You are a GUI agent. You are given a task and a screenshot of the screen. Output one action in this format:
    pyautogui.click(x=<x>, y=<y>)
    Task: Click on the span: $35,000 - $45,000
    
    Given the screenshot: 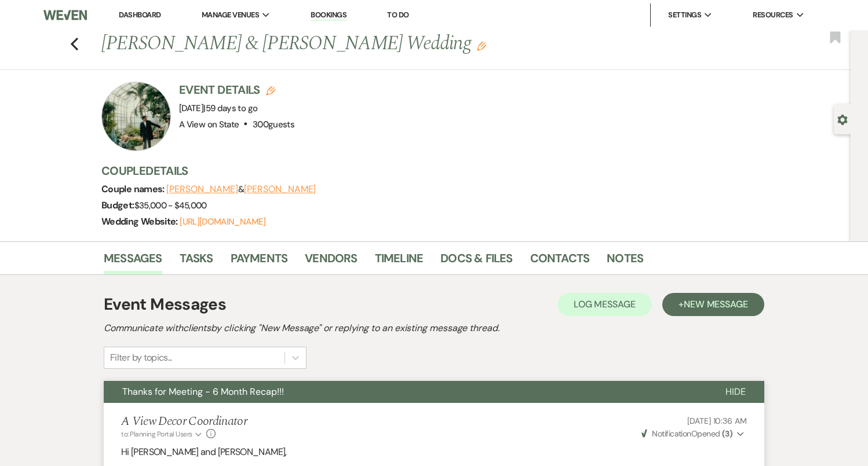 What is the action you would take?
    pyautogui.click(x=171, y=206)
    